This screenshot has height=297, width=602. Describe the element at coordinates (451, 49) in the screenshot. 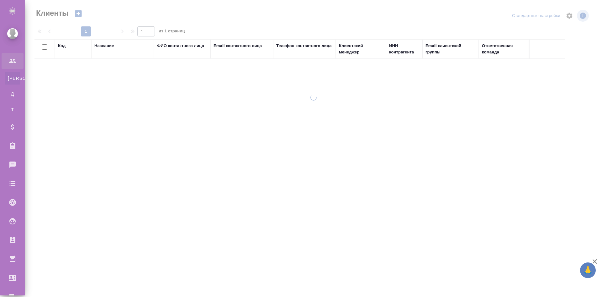

I see `div: Email клиентской группы` at that location.